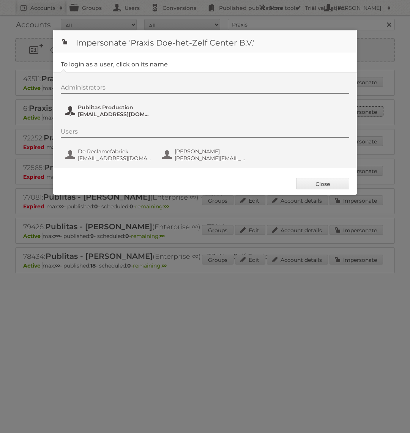 This screenshot has height=433, width=410. What do you see at coordinates (205, 133) in the screenshot?
I see `div: Users` at bounding box center [205, 133].